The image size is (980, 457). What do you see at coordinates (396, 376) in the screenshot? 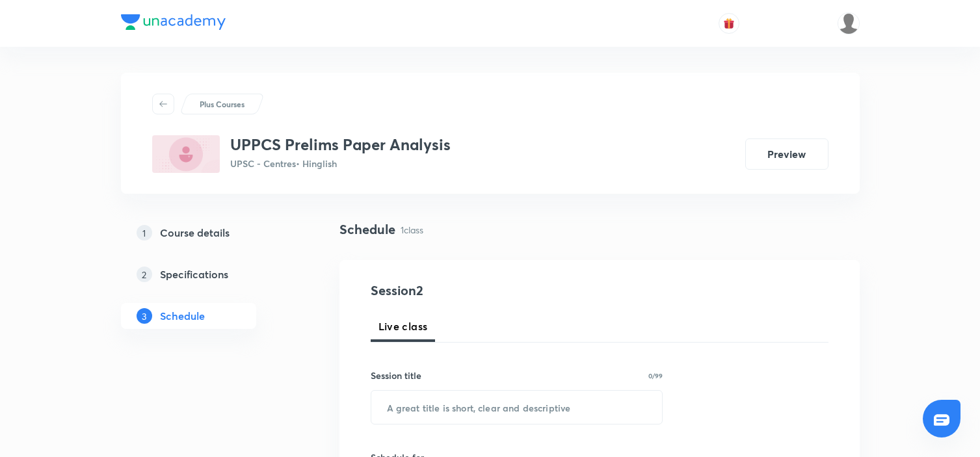
I see `h6: Session title` at bounding box center [396, 376].